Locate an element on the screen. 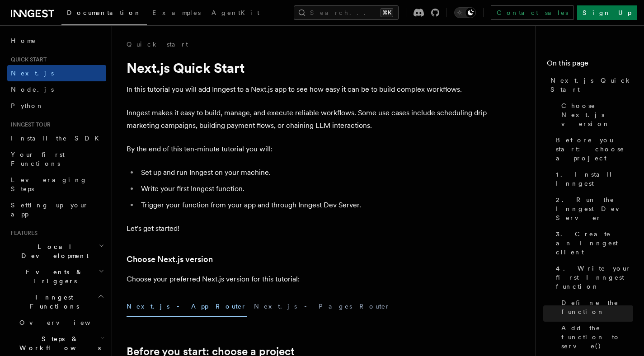  a: Documentation is located at coordinates (104, 14).